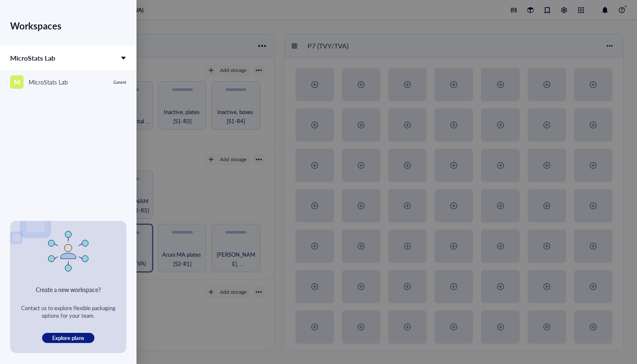  Describe the element at coordinates (68, 26) in the screenshot. I see `div: Workspaces` at that location.